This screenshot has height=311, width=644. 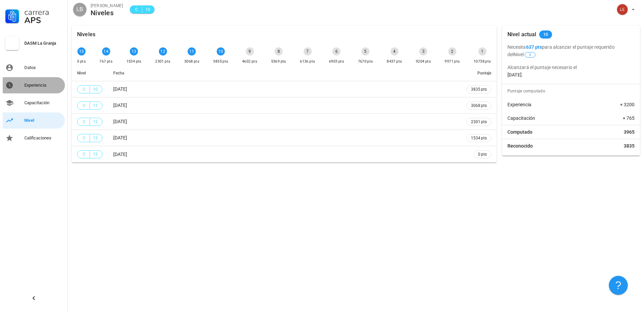 I want to click on span: 9, so click(x=530, y=55).